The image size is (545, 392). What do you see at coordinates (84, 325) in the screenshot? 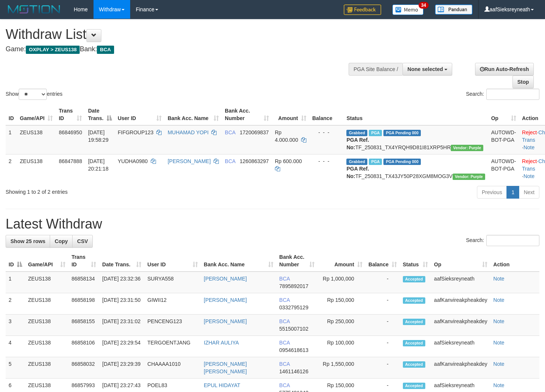
I see `td: 86858155` at bounding box center [84, 325].